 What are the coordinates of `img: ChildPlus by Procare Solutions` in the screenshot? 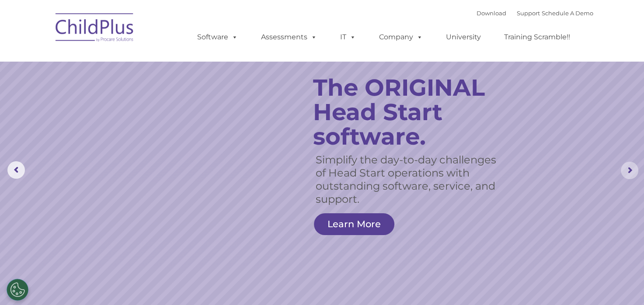 It's located at (95, 29).